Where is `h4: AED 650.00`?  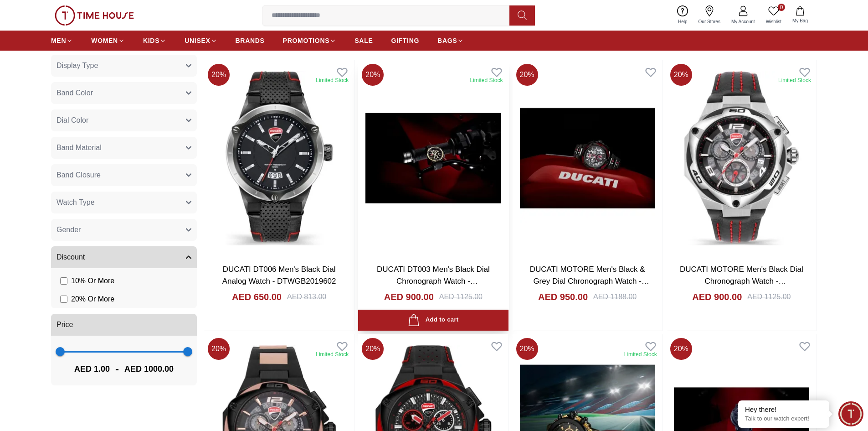
h4: AED 650.00 is located at coordinates (257, 297).